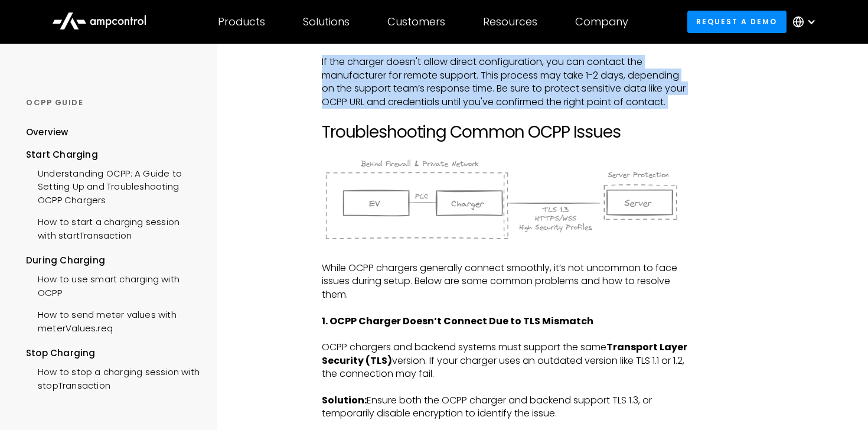 The width and height of the screenshot is (868, 430). I want to click on div: How to send meter values with meterValues.req, so click(113, 320).